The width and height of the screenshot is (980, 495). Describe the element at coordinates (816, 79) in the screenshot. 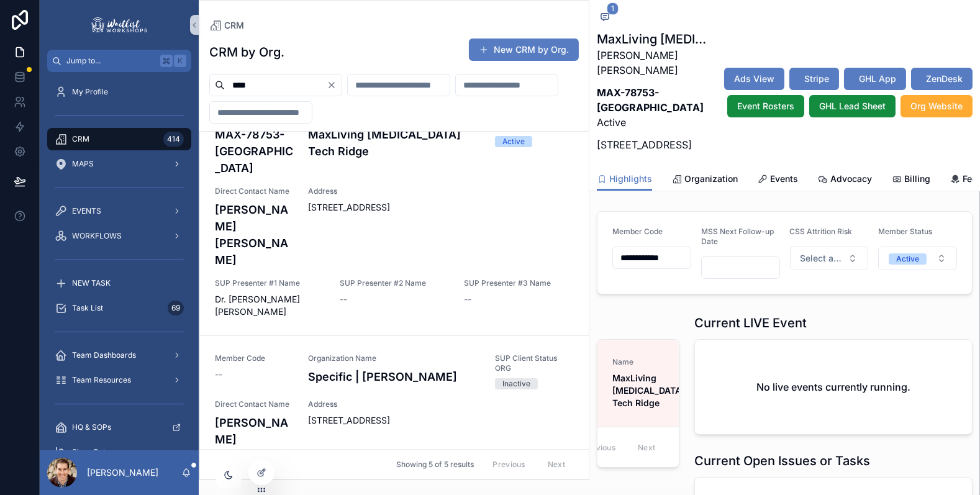

I see `span: Stripe` at that location.